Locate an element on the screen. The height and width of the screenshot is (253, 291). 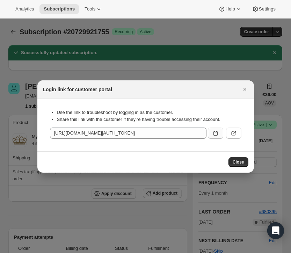
h2: Login link for customer portal is located at coordinates (78, 90).